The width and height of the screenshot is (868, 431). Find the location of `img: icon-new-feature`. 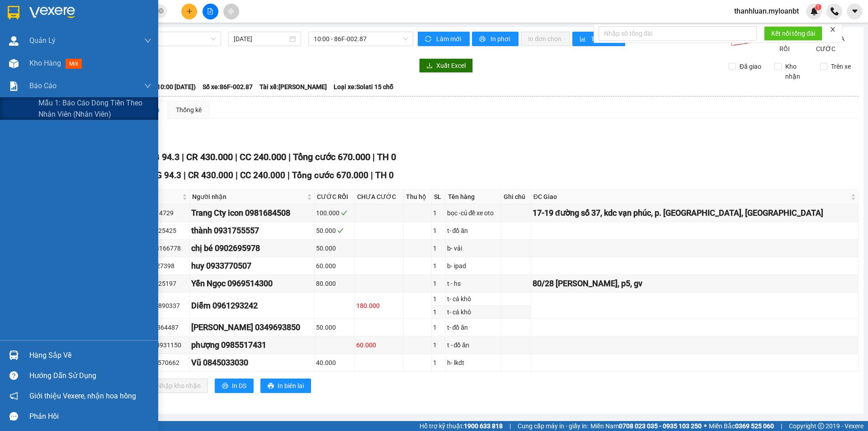

img: icon-new-feature is located at coordinates (814, 11).